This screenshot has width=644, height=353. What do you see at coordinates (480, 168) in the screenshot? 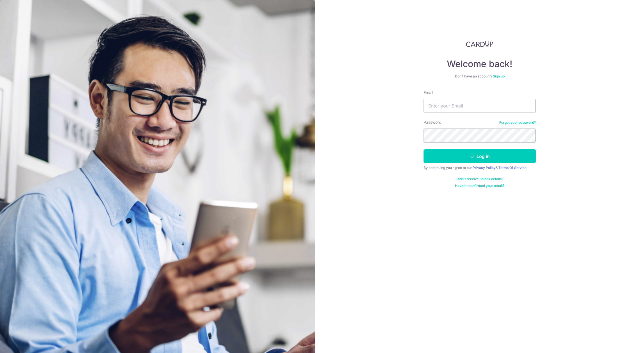
I see `div: By continuing you agree to our &` at bounding box center [480, 168].